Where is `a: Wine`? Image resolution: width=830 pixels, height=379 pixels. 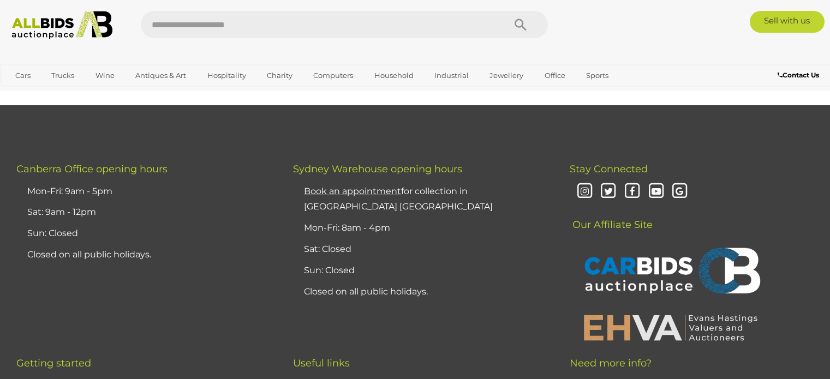 a: Wine is located at coordinates (105, 75).